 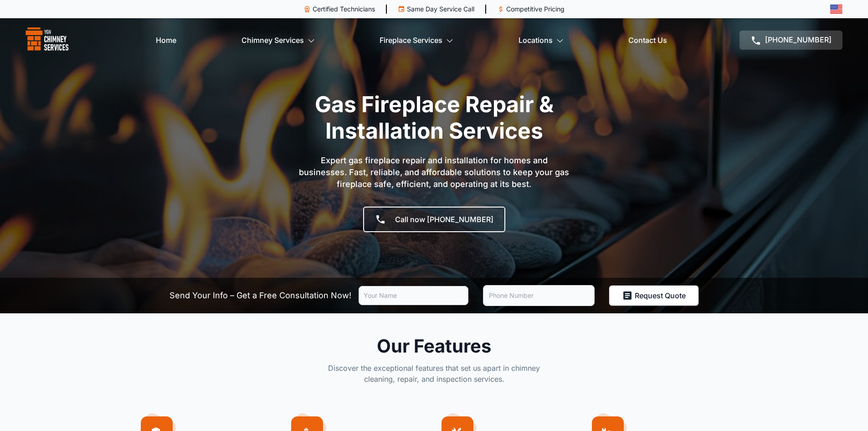 I want to click on input: Your Name, so click(x=413, y=295).